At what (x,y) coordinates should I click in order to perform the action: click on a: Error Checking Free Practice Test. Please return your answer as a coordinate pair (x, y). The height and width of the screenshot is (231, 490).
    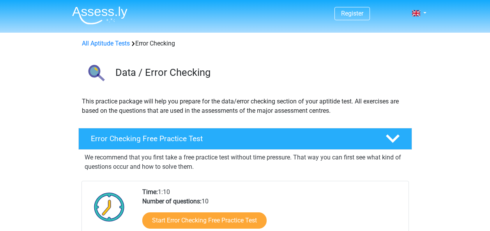
    Looking at the image, I should click on (245, 139).